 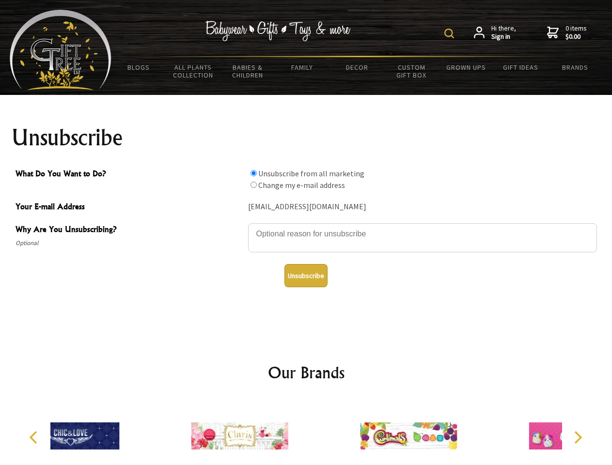 What do you see at coordinates (449, 33) in the screenshot?
I see `img: product search` at bounding box center [449, 33].